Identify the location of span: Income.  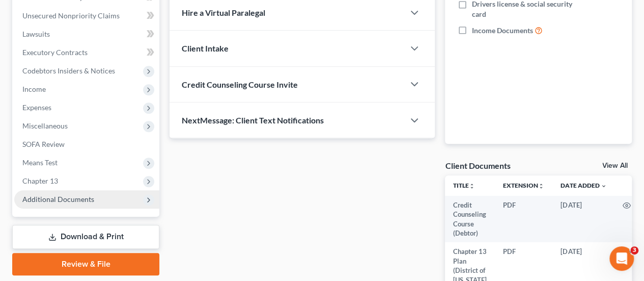
(34, 89).